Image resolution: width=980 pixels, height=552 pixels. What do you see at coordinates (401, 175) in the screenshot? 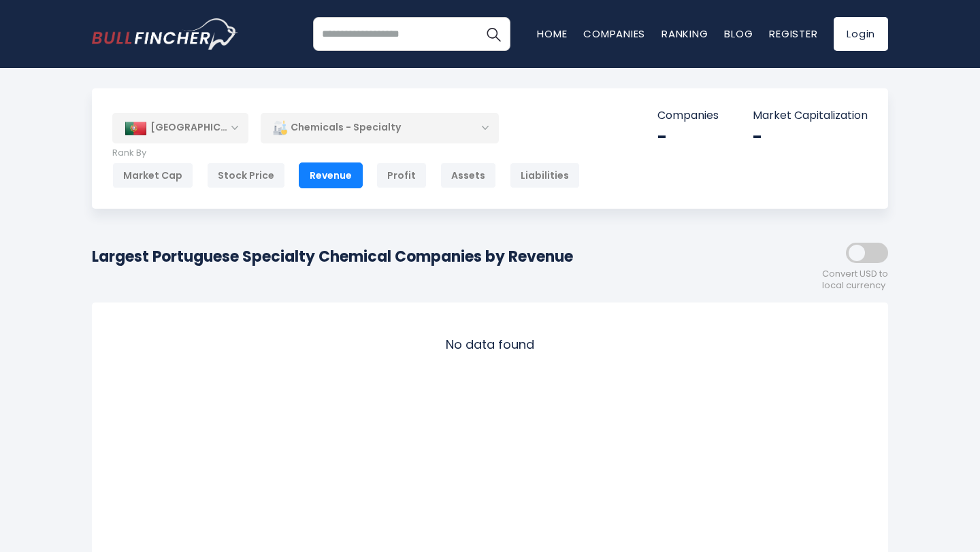
I see `div: Profit` at bounding box center [401, 175].